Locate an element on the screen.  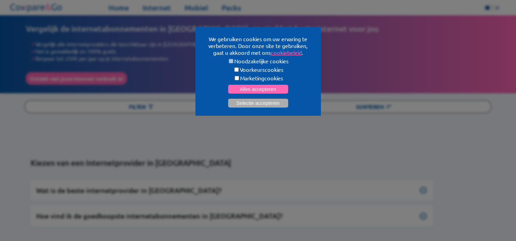
label: Marketingcookies is located at coordinates (258, 78).